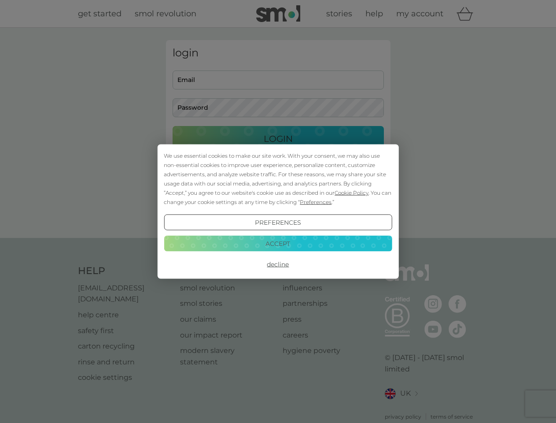 This screenshot has width=556, height=423. I want to click on button: Decline, so click(278, 264).